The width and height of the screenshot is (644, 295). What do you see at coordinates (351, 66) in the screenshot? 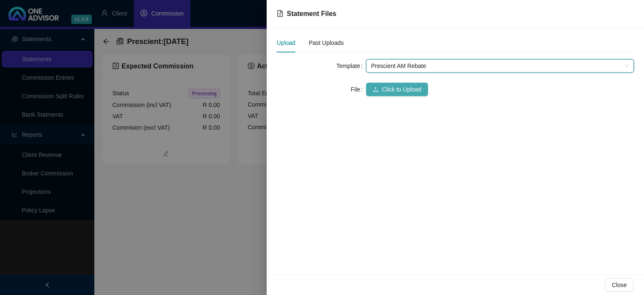
I see `label: Template` at bounding box center [351, 66].